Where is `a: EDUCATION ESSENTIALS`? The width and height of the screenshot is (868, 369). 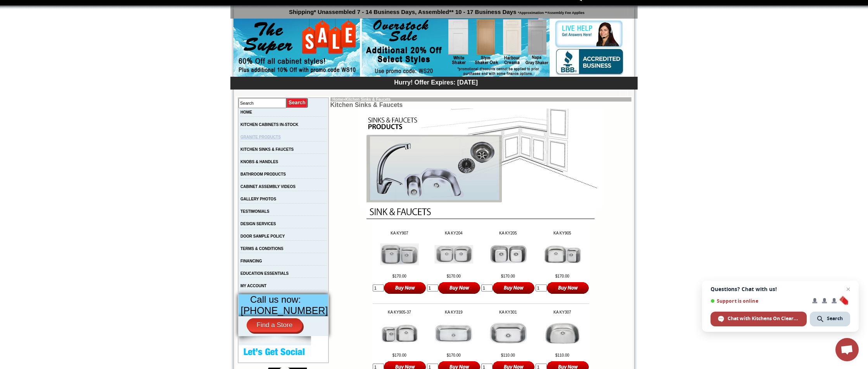
a: EDUCATION ESSENTIALS is located at coordinates (265, 273).